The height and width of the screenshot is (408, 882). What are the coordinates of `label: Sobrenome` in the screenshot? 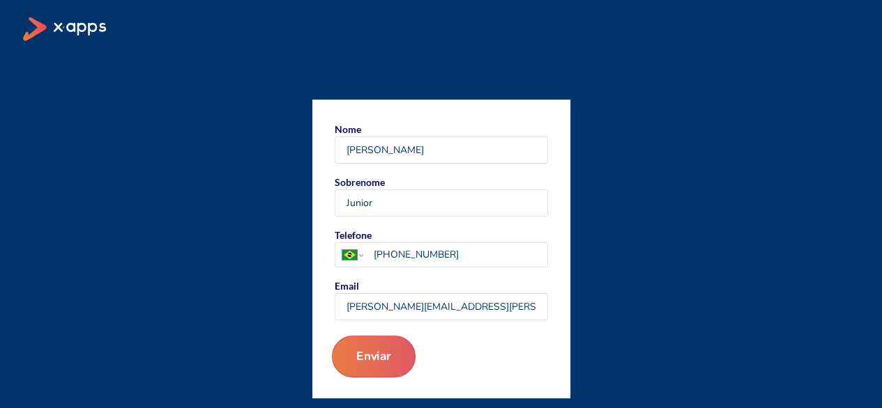 It's located at (441, 196).